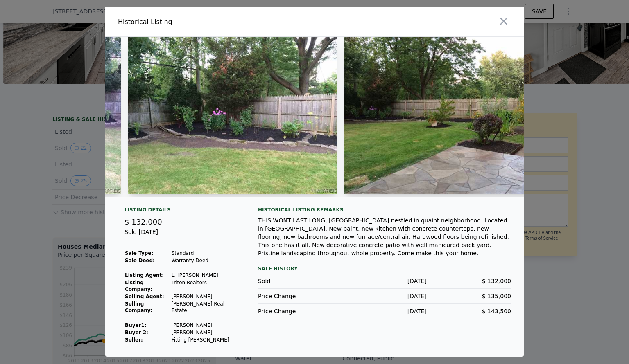 The width and height of the screenshot is (629, 364). I want to click on strong: Listing Company:, so click(139, 286).